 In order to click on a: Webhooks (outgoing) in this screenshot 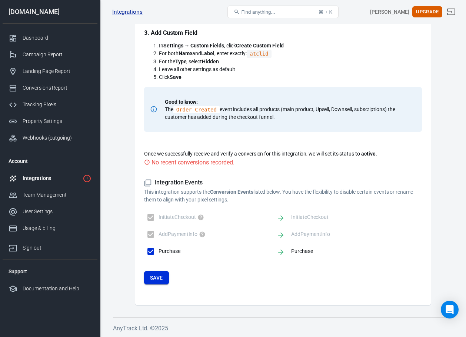, I will do `click(50, 138)`.